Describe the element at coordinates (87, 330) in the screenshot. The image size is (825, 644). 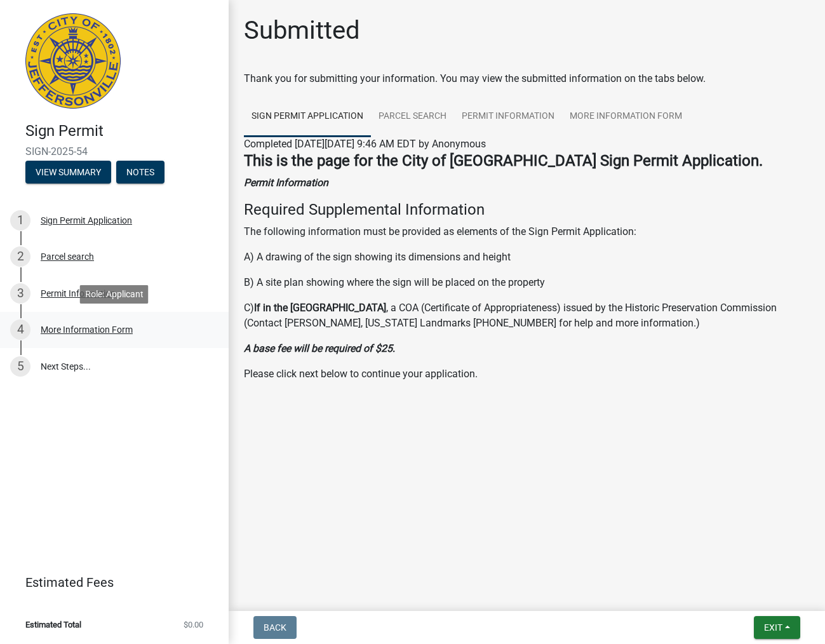
I see `div: More Information Form` at that location.